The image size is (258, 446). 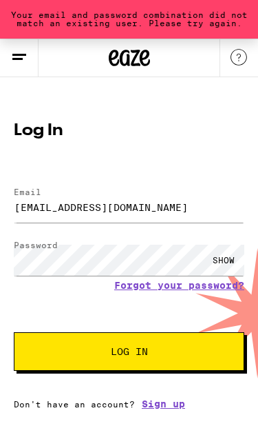 What do you see at coordinates (224, 260) in the screenshot?
I see `div: SHOW` at bounding box center [224, 260].